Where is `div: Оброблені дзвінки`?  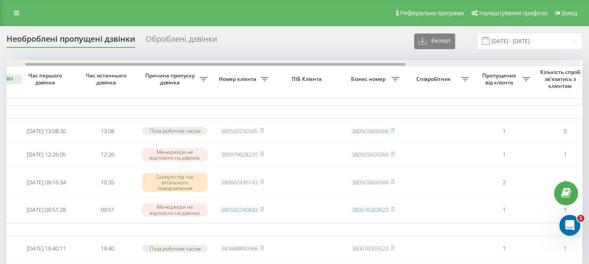 div: Оброблені дзвінки is located at coordinates (181, 41).